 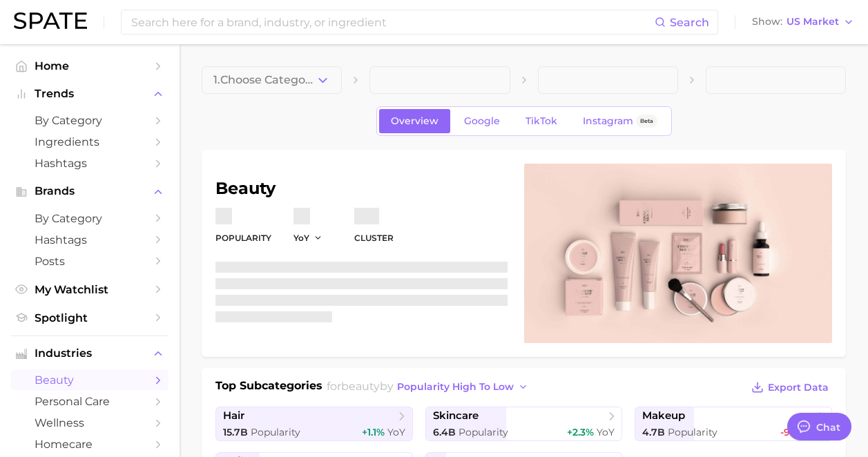 What do you see at coordinates (90, 423) in the screenshot?
I see `span: wellness` at bounding box center [90, 423].